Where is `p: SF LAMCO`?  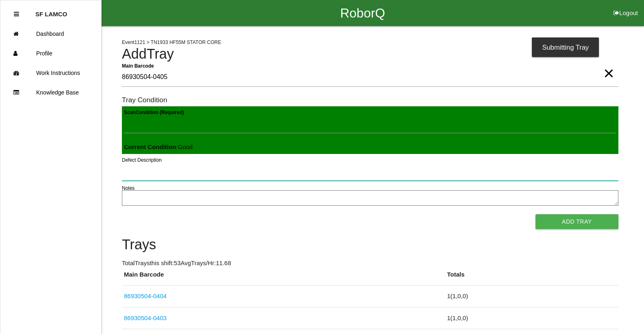
p: SF LAMCO is located at coordinates (52, 11).